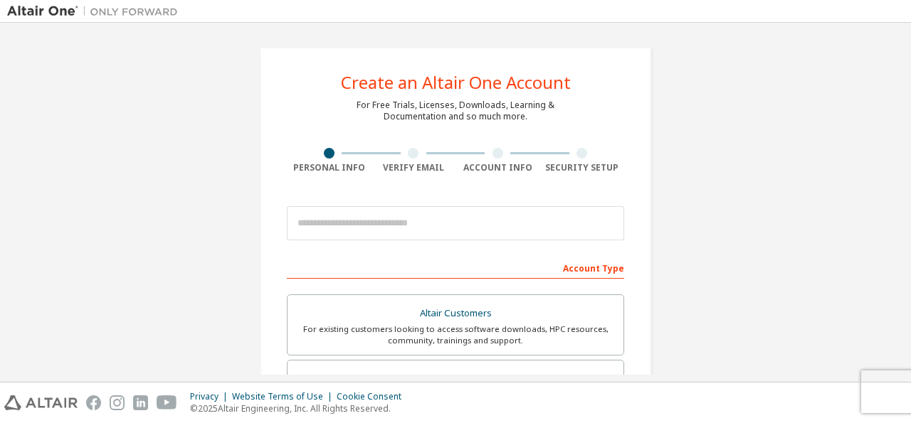 This screenshot has height=423, width=911. What do you see at coordinates (582, 168) in the screenshot?
I see `div: Security Setup` at bounding box center [582, 168].